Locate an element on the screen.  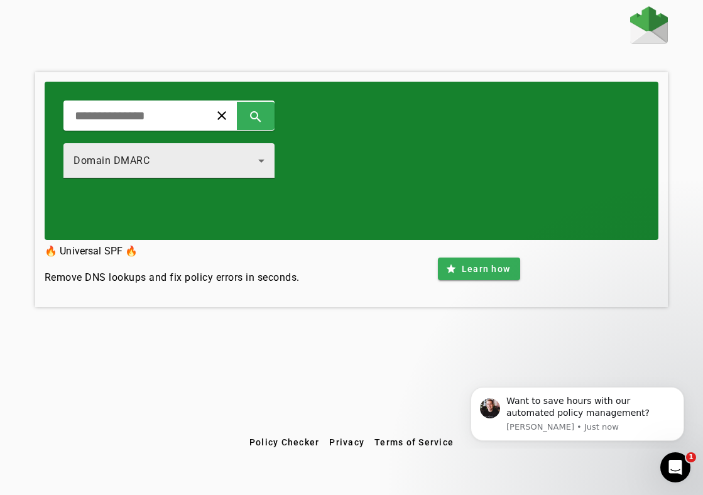
span: Terms of Service is located at coordinates (414, 442).